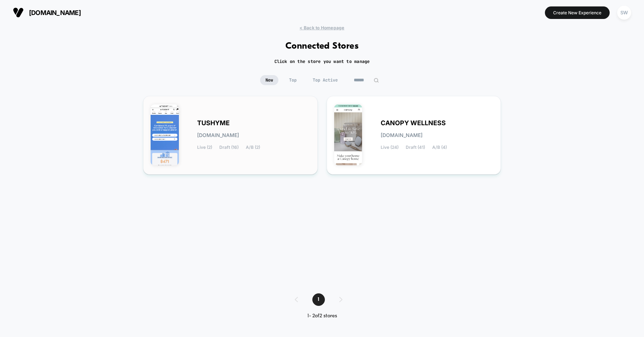  What do you see at coordinates (322, 316) in the screenshot?
I see `div: 1 - 2 of 2 stores` at bounding box center [322, 316].